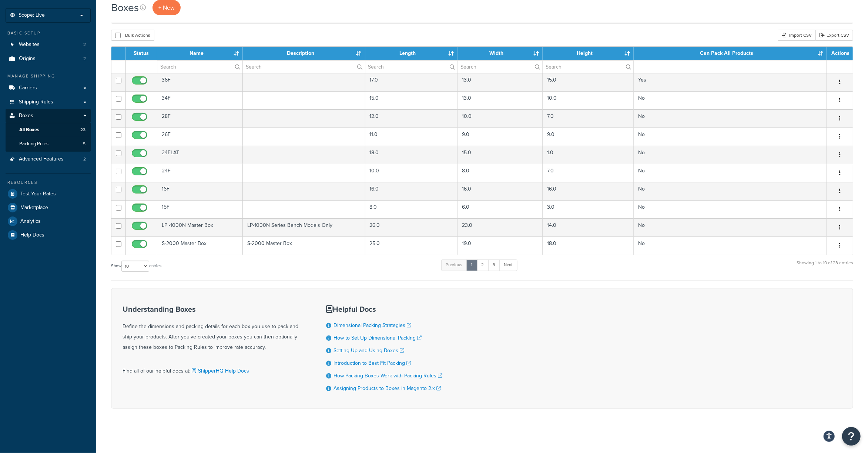  Describe the element at coordinates (48, 88) in the screenshot. I see `a: Carriers` at that location.